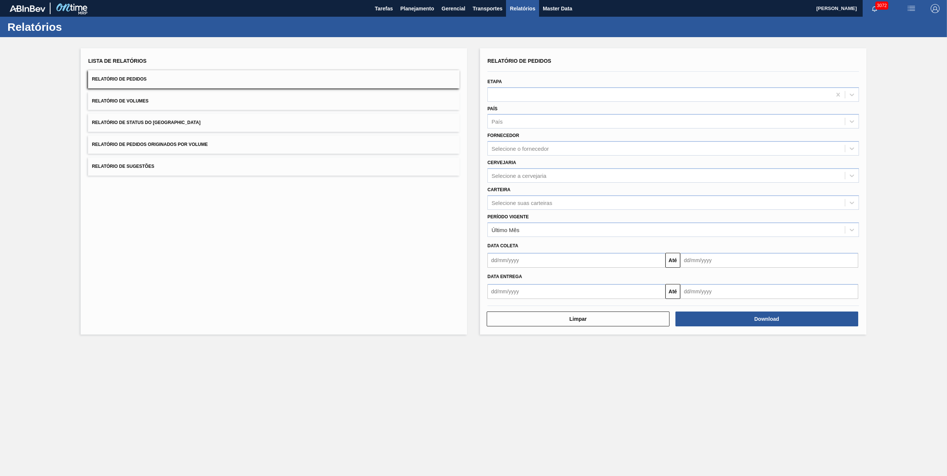  What do you see at coordinates (522, 202) in the screenshot?
I see `div: Selecione suas carteiras` at bounding box center [522, 202].